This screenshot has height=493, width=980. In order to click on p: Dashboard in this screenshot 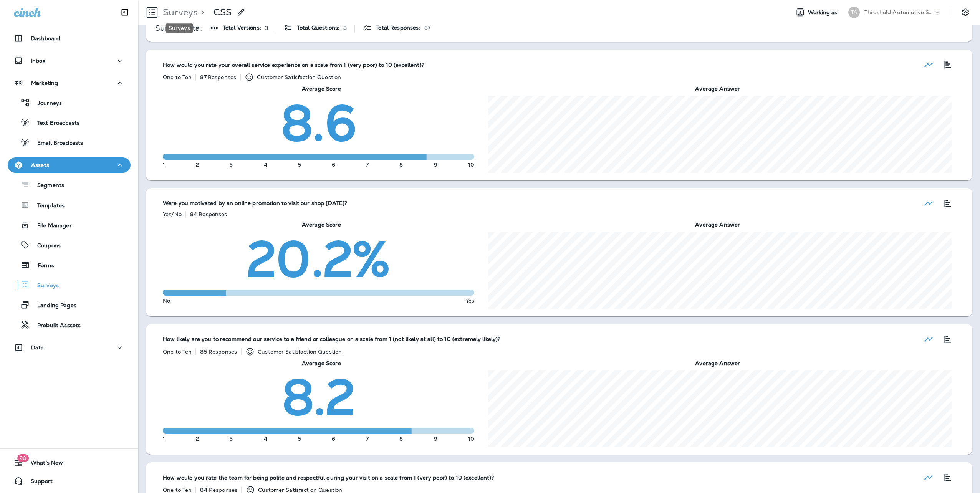, I will do `click(46, 38)`.